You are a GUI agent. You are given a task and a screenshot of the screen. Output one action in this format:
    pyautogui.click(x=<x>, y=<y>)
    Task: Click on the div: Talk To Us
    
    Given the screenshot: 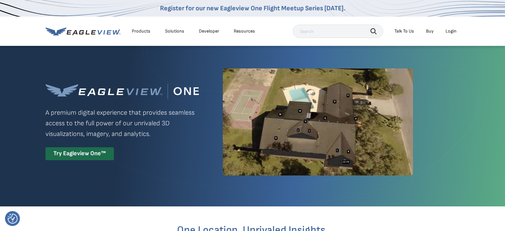 What is the action you would take?
    pyautogui.click(x=404, y=31)
    